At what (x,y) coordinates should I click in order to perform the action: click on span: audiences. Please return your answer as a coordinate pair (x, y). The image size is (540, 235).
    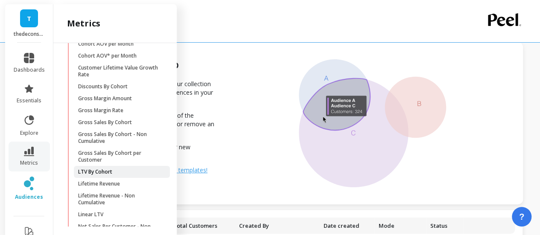
    Looking at the image, I should click on (29, 197).